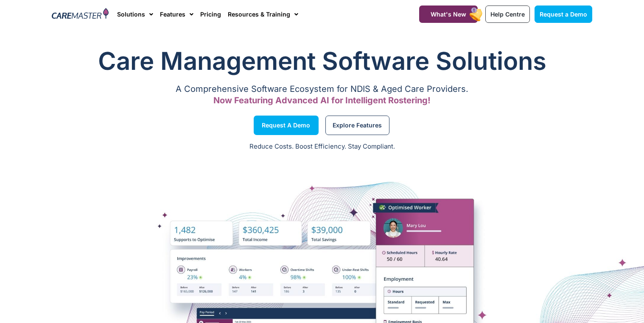 This screenshot has width=644, height=323. I want to click on img: CareMaster Logo, so click(80, 14).